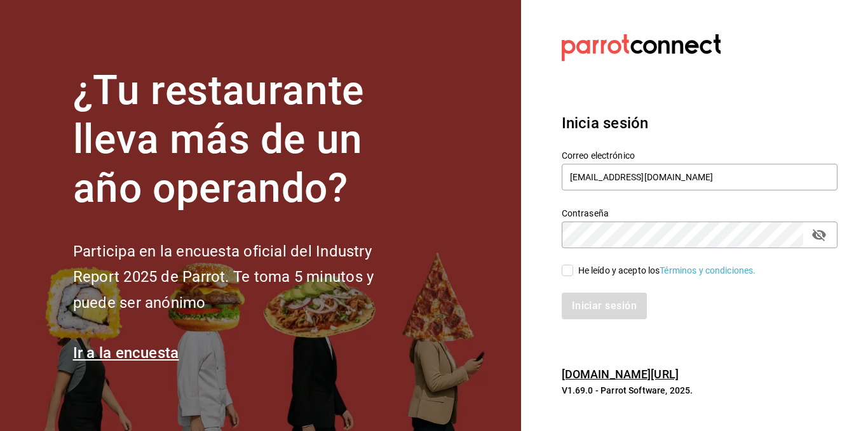 This screenshot has width=868, height=431. What do you see at coordinates (245, 140) in the screenshot?
I see `h1: ¿Tu restaurante lleva más de un año operando?` at bounding box center [245, 140].